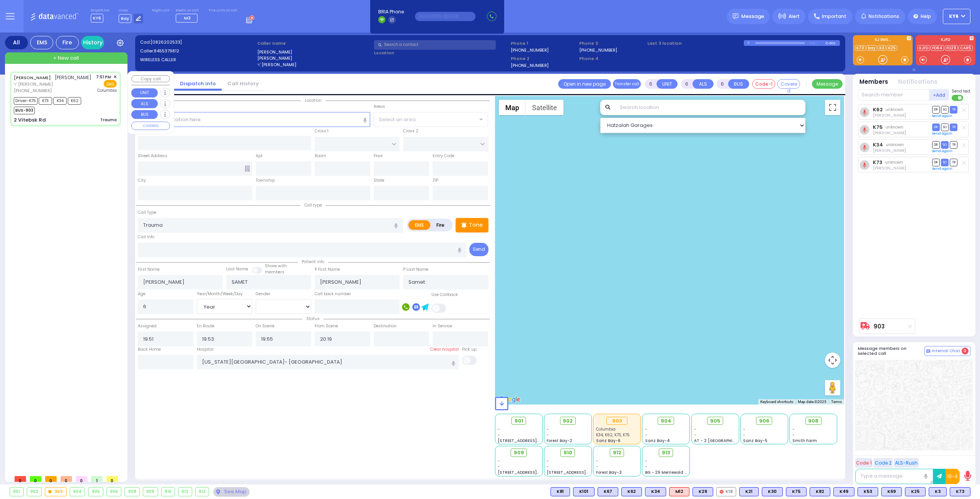  I want to click on span: 908, so click(813, 421).